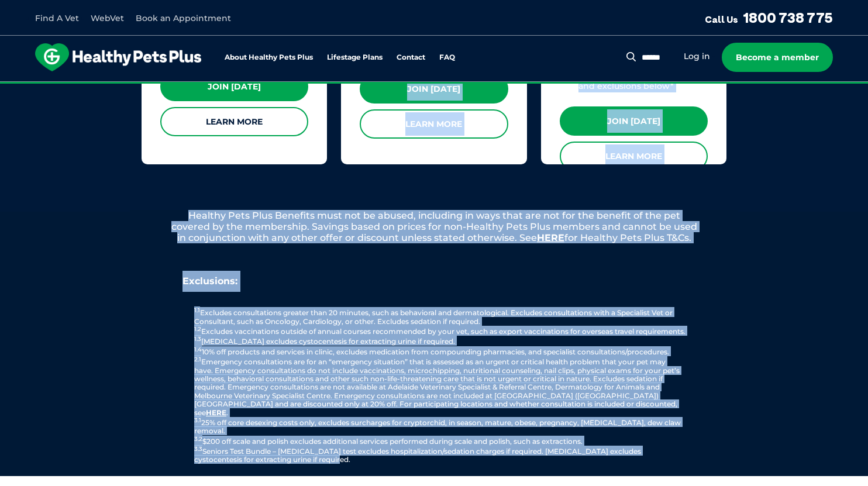  Describe the element at coordinates (210, 281) in the screenshot. I see `strong: Exclusions:` at that location.